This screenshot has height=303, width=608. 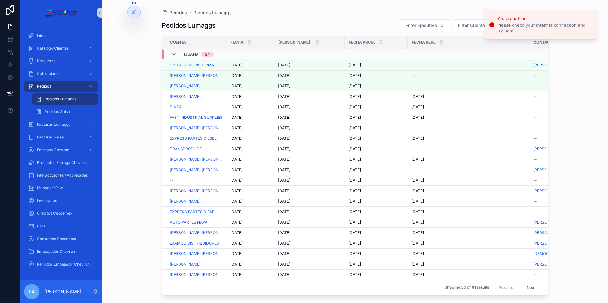 I want to click on span: Pedidos, so click(x=178, y=13).